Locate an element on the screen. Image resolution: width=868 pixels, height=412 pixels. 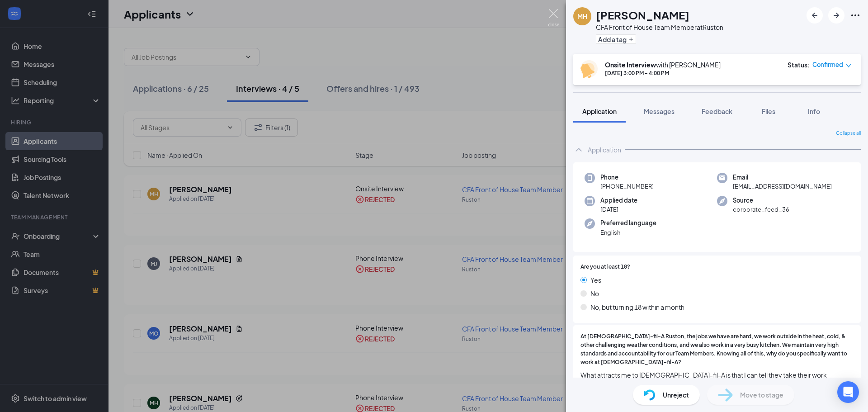
div: CFA Front of House Team Member at Ruston is located at coordinates (660, 27).